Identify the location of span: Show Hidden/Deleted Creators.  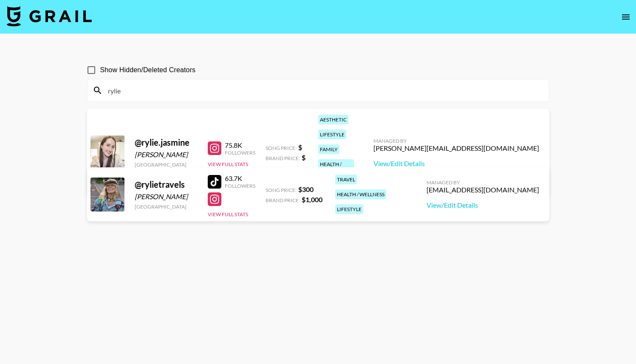
(148, 70).